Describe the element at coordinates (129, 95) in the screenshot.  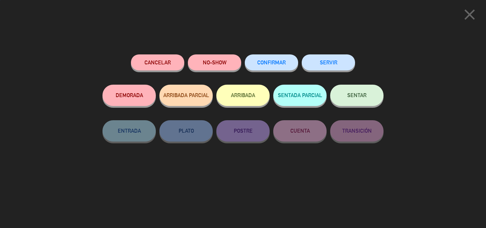
I see `button: DEMORADA` at that location.